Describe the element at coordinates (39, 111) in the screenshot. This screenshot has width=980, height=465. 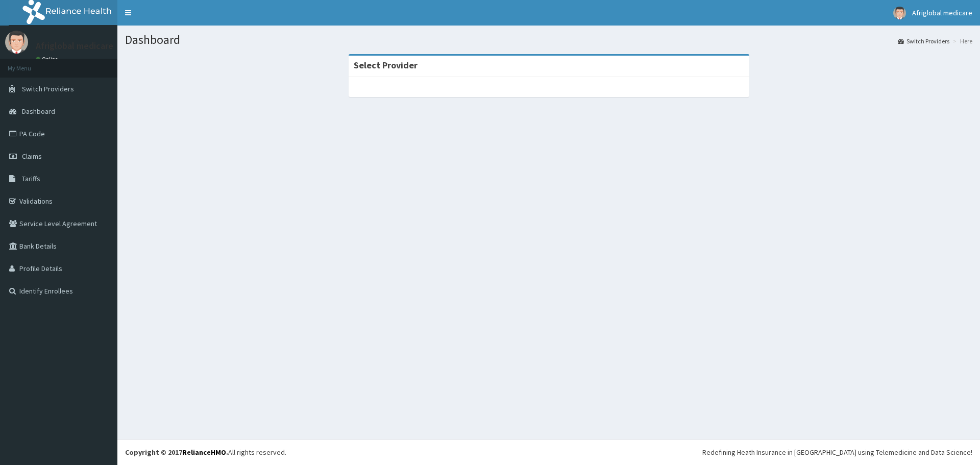
I see `span: Dashboard` at that location.